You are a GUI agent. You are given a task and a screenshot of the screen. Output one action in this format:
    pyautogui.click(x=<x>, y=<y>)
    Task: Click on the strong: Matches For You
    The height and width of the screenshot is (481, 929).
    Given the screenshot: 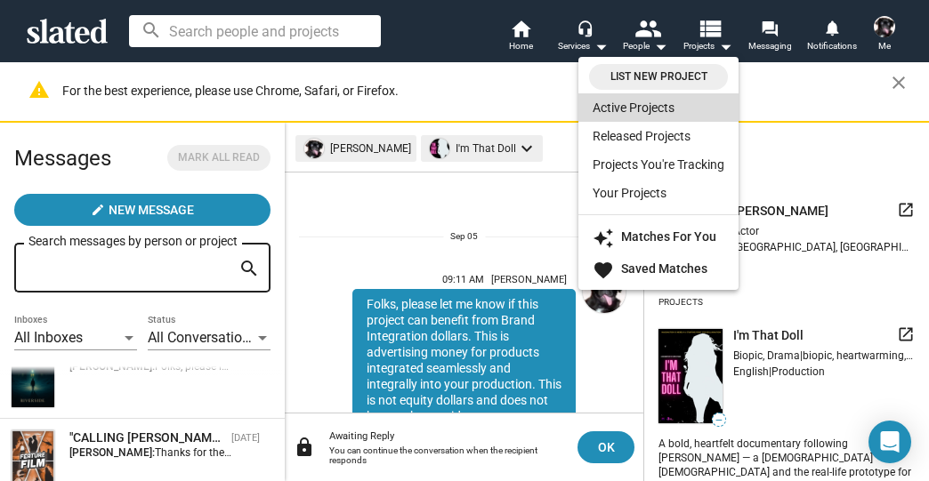 What is the action you would take?
    pyautogui.click(x=668, y=237)
    